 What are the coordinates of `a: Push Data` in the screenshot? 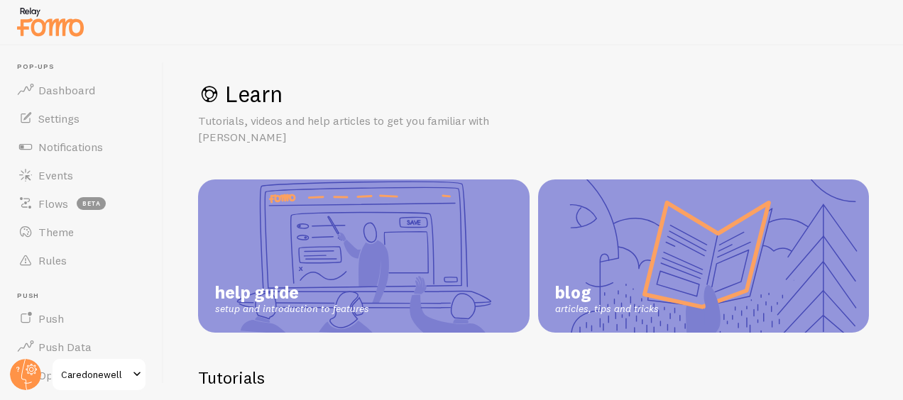 It's located at (82, 347).